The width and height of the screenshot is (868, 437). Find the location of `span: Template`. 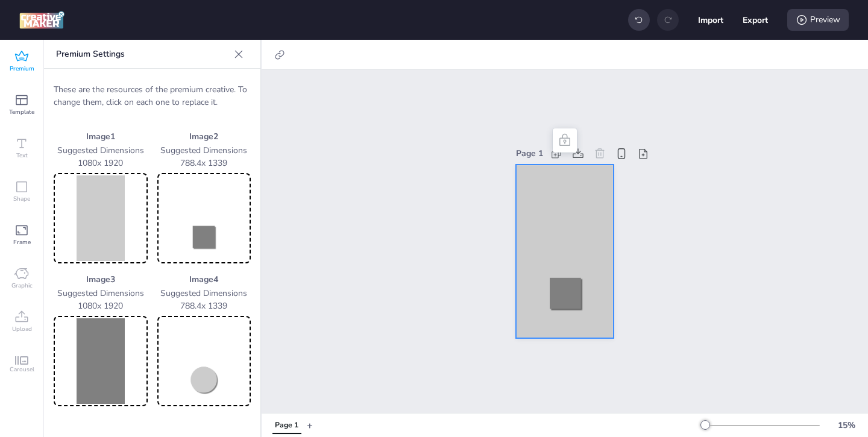

span: Template is located at coordinates (21, 112).